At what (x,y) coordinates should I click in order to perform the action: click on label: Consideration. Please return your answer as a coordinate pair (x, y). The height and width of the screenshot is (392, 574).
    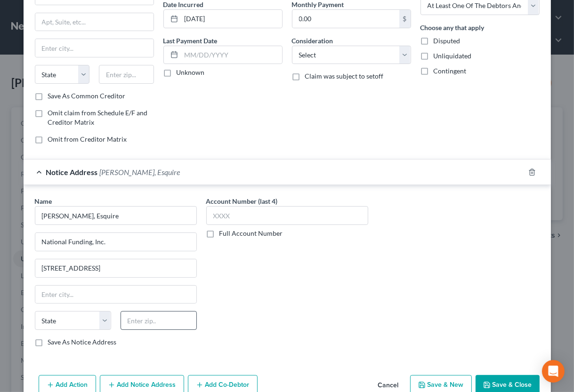
    Looking at the image, I should click on (312, 40).